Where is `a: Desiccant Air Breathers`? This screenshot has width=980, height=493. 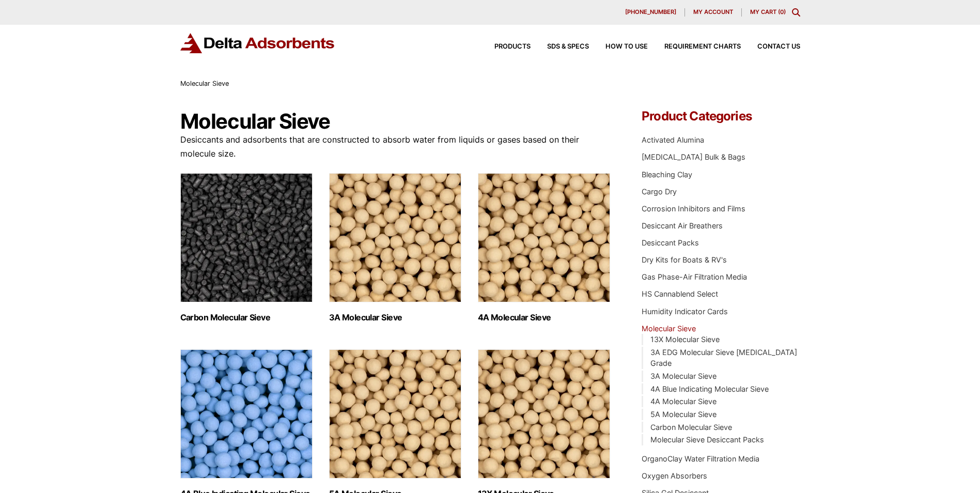
a: Desiccant Air Breathers is located at coordinates (682, 225).